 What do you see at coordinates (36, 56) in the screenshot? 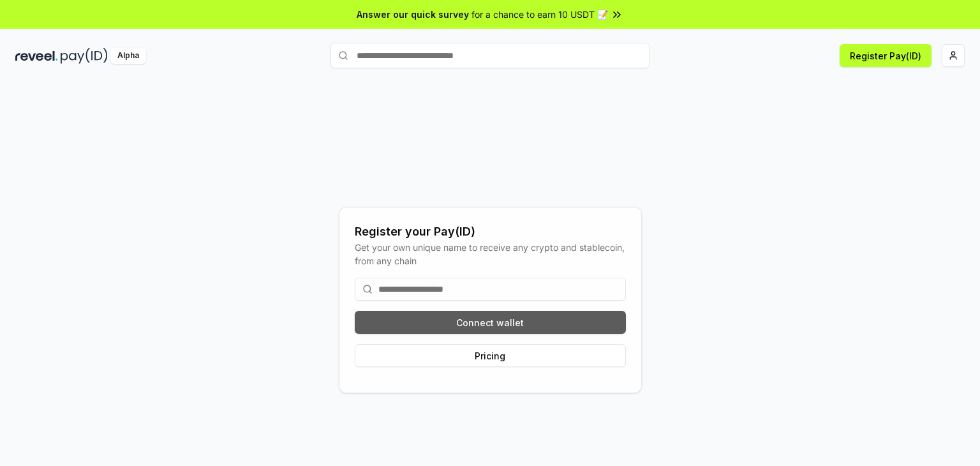
I see `img: reveel_dark` at bounding box center [36, 56].